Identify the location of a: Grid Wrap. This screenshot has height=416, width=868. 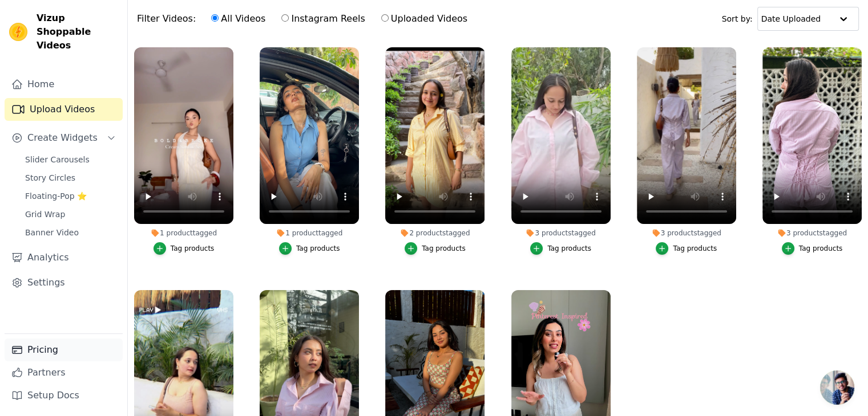
(70, 214).